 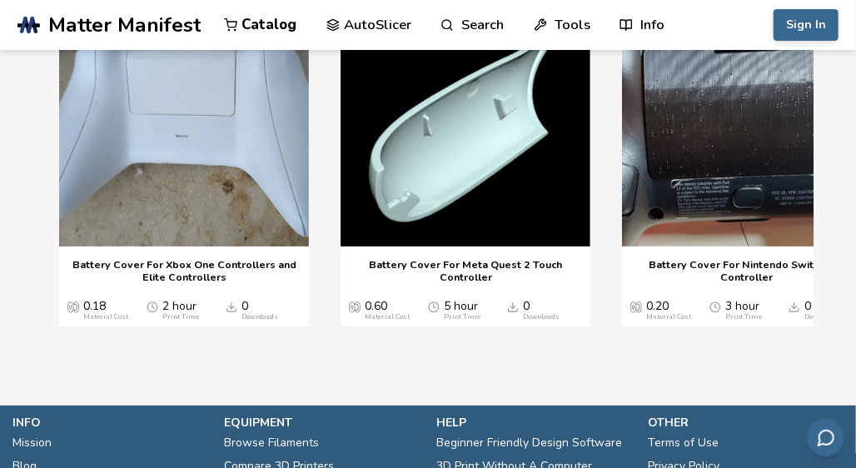 I want to click on div: 0.20, so click(x=668, y=310).